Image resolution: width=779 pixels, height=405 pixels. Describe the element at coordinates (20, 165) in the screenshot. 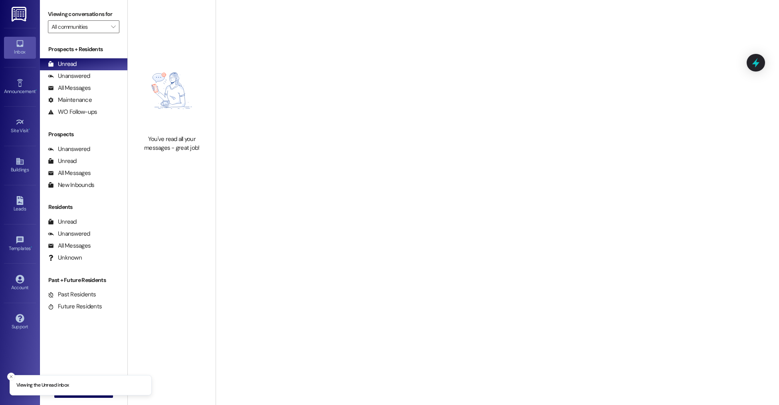

I see `a: Buildings` at that location.